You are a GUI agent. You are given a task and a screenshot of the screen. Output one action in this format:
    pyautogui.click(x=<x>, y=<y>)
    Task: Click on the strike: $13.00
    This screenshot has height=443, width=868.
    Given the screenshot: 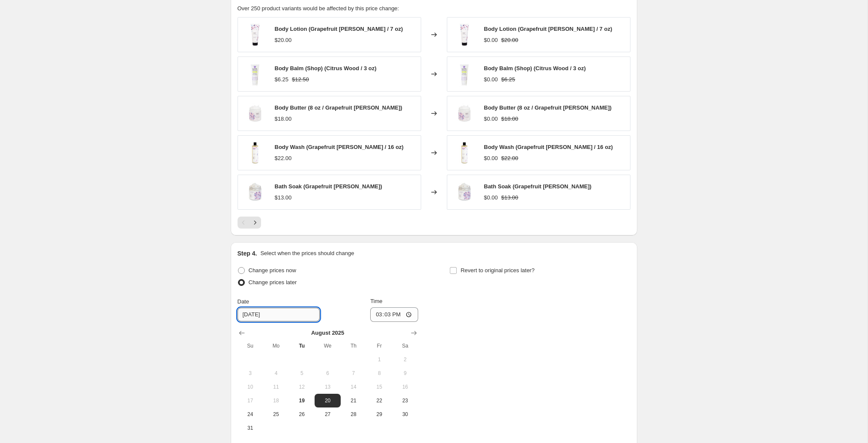 What is the action you would take?
    pyautogui.click(x=510, y=198)
    